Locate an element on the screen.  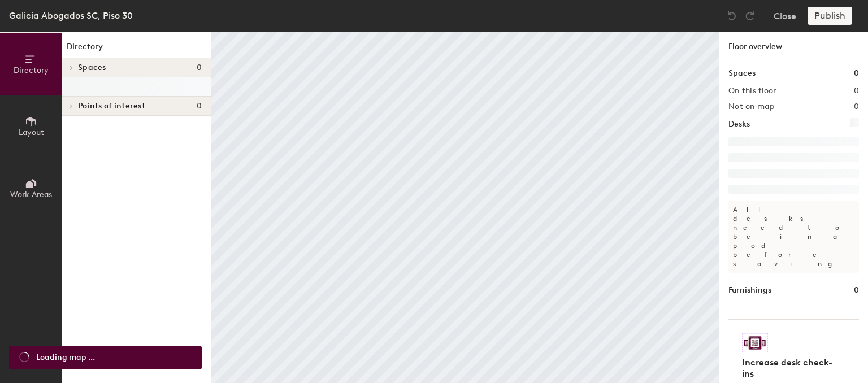
h1: Directory is located at coordinates (136, 50).